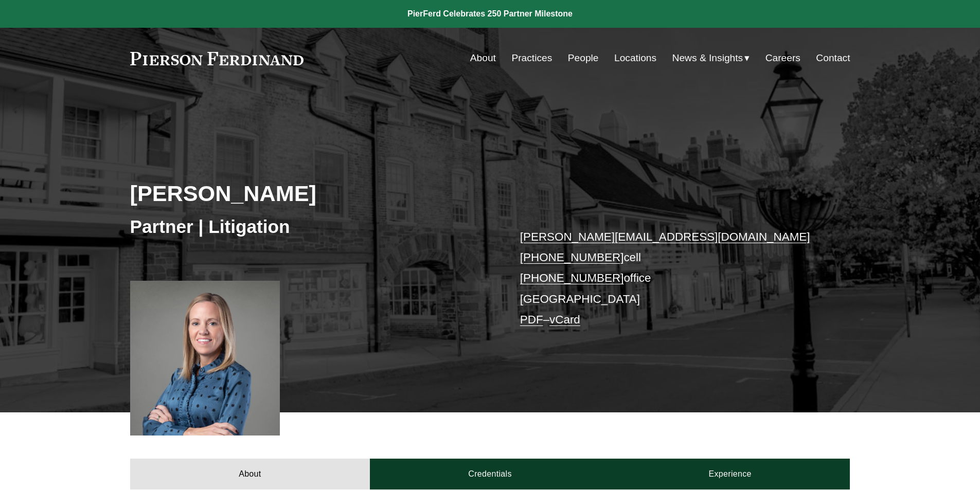 Image resolution: width=980 pixels, height=490 pixels. Describe the element at coordinates (635, 58) in the screenshot. I see `a: Locations` at that location.